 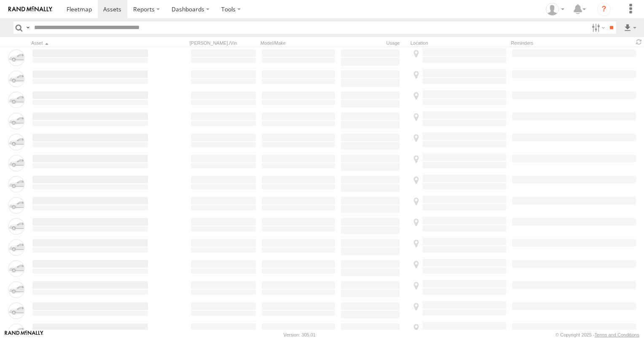 I want to click on div: Click to Sort, so click(x=90, y=43).